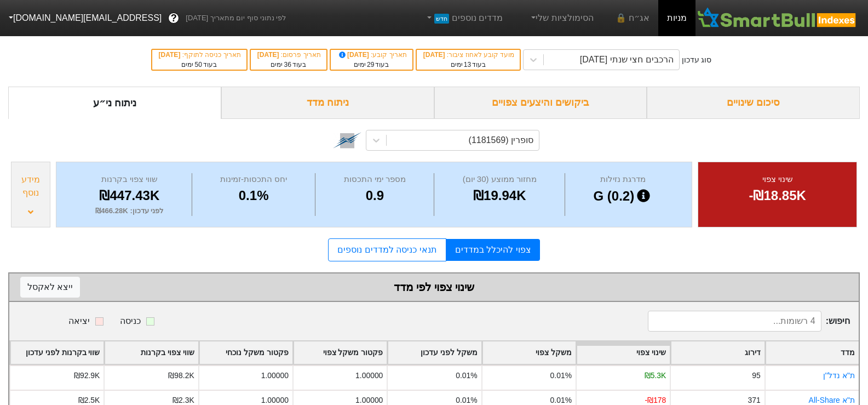  I want to click on img: SmartBull, so click(777, 18).